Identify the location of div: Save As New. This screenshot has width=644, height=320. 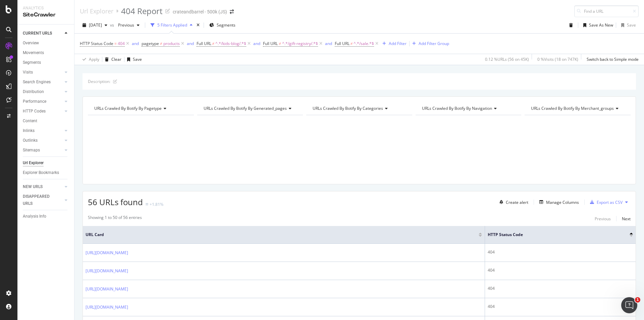
(601, 25).